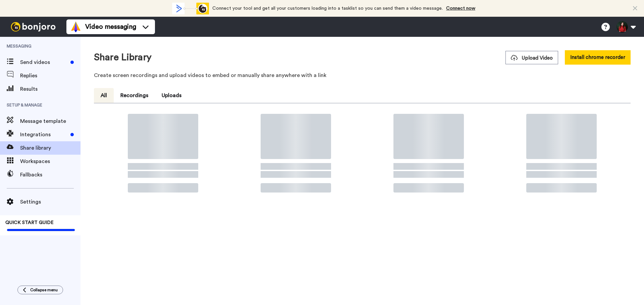 Image resolution: width=644 pixels, height=305 pixels. Describe the element at coordinates (362, 75) in the screenshot. I see `p: Create screen recordings and upload videos to embed or manually share anywhere with a link` at that location.